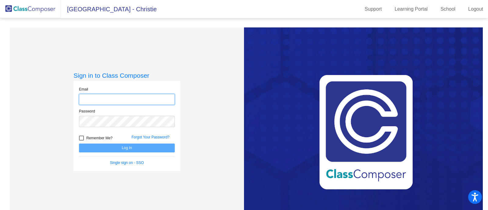 This screenshot has height=210, width=488. I want to click on span: Remember Me?, so click(99, 138).